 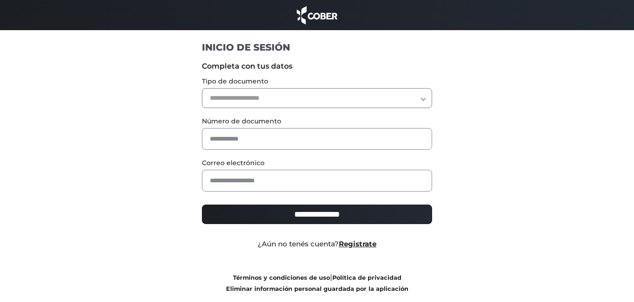 What do you see at coordinates (317, 163) in the screenshot?
I see `label: Correo electrónico` at bounding box center [317, 163].